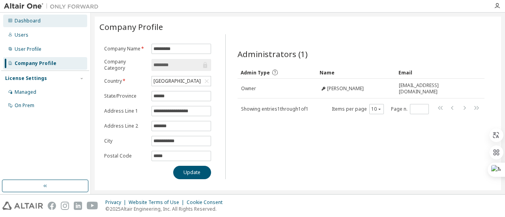 This screenshot has height=217, width=505. What do you see at coordinates (92, 206) in the screenshot?
I see `img: youtube.svg` at bounding box center [92, 206].